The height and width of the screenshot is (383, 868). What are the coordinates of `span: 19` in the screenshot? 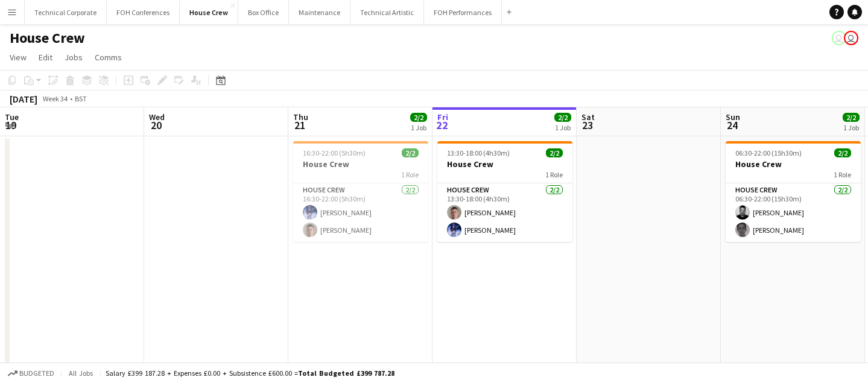 It's located at (11, 125).